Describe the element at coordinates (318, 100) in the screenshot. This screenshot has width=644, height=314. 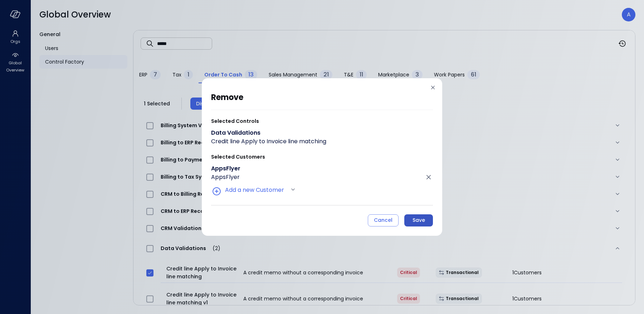
I see `h2: remove` at that location.